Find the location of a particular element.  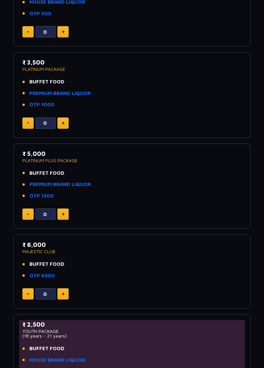

p: PLATINUM PLUS PACKAGE is located at coordinates (132, 160).